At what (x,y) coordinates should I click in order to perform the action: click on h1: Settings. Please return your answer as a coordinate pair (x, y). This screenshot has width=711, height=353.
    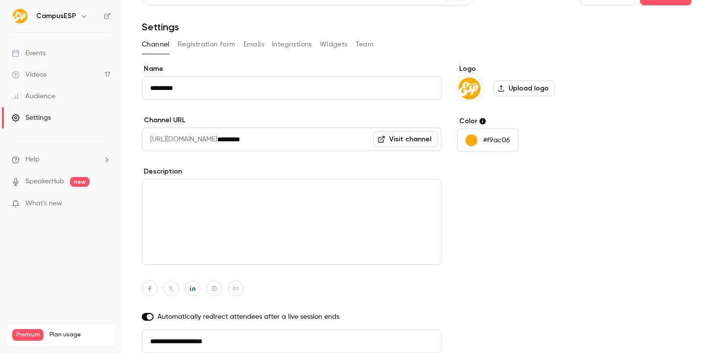
    Looking at the image, I should click on (160, 27).